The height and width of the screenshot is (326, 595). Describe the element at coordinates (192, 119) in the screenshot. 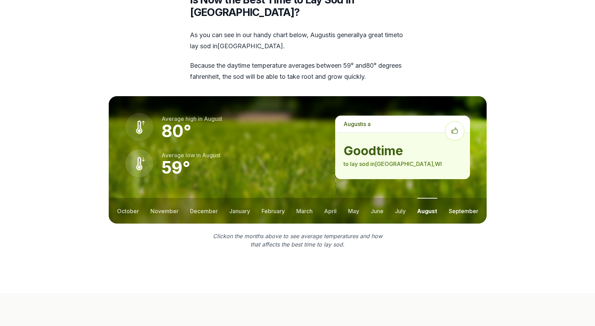

I see `p: Average high in` at that location.